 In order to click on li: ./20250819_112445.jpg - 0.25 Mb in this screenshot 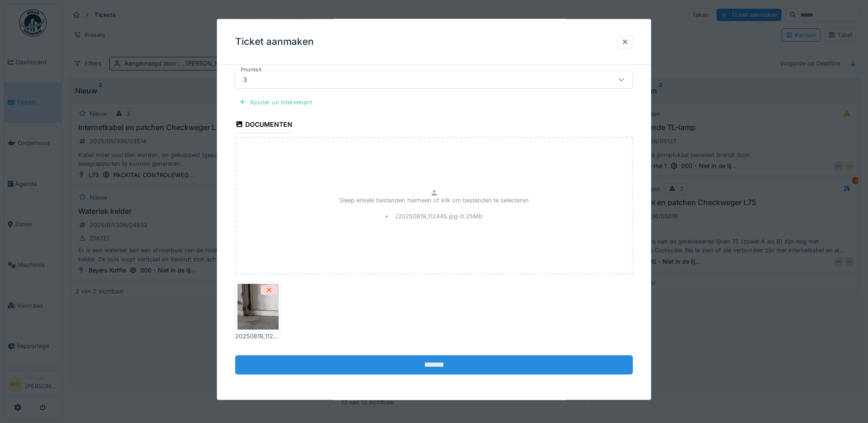, I will do `click(434, 216)`.